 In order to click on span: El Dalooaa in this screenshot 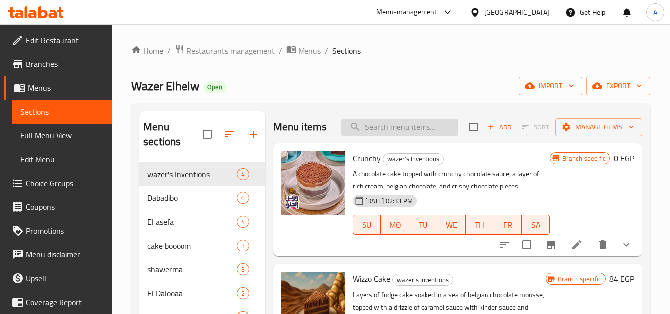, I will do `click(192, 293)`.